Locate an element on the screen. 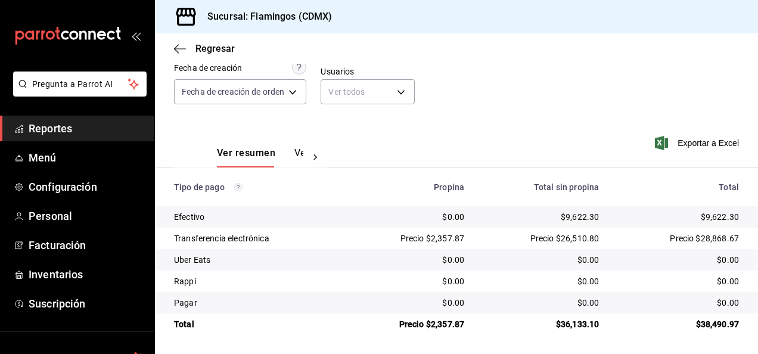  span: Regresar is located at coordinates (215, 48).